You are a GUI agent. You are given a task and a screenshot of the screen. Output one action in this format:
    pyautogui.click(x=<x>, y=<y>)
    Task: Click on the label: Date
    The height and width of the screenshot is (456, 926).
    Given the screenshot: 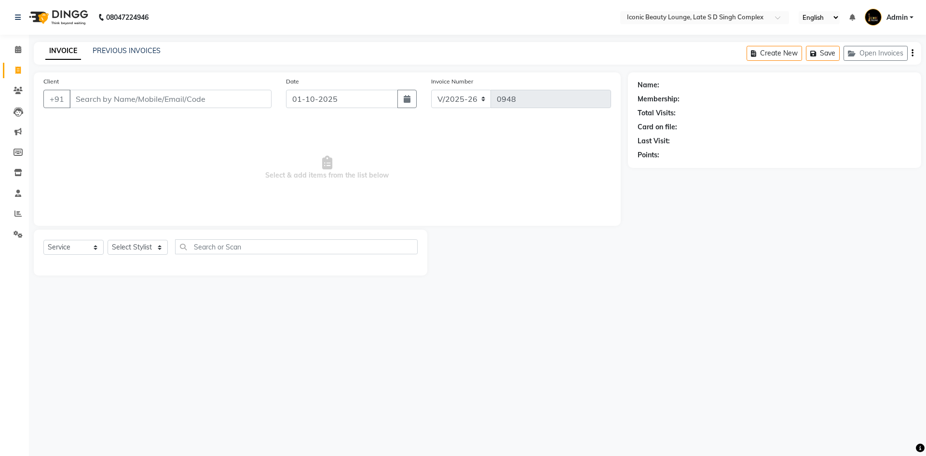 What is the action you would take?
    pyautogui.click(x=292, y=82)
    